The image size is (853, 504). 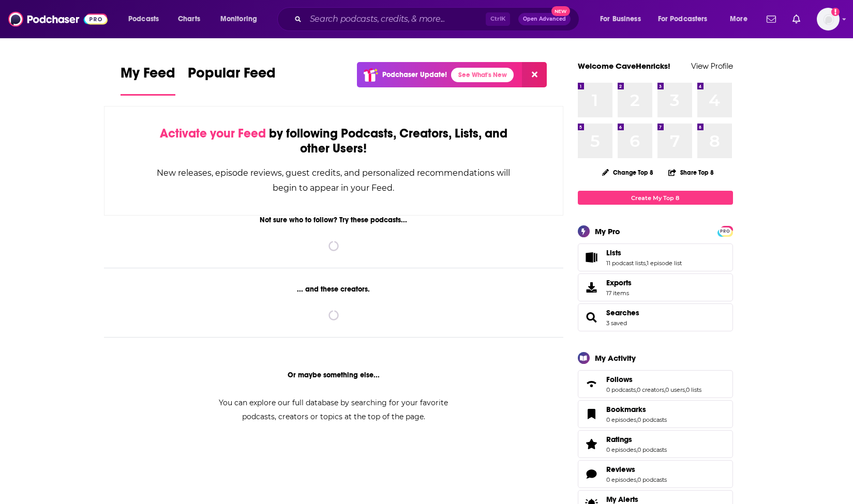 I want to click on div: by following Podcasts, Creators, Lists, and other Users!, so click(x=334, y=141).